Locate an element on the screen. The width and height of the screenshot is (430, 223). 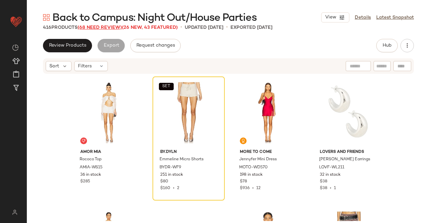
button: View is located at coordinates (335, 17).